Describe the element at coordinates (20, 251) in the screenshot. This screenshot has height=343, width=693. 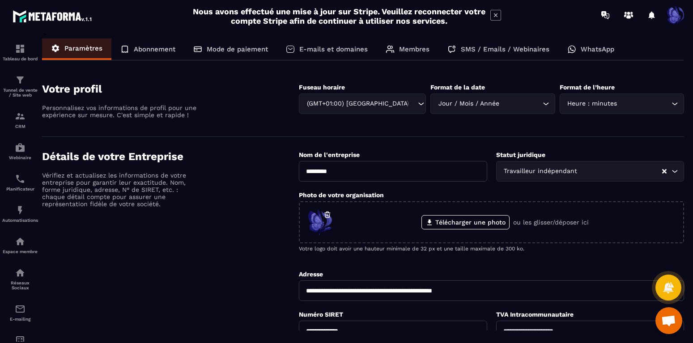
I see `p: Espace membre` at that location.